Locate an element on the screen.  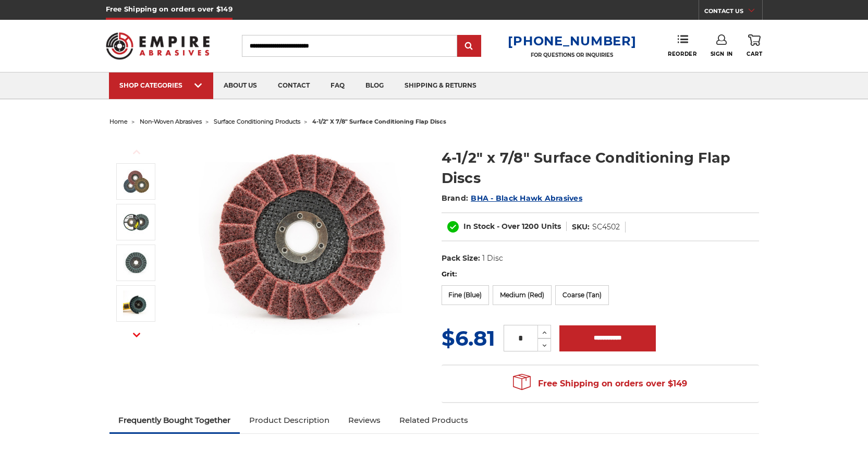
span: $6.81 is located at coordinates (468, 339).